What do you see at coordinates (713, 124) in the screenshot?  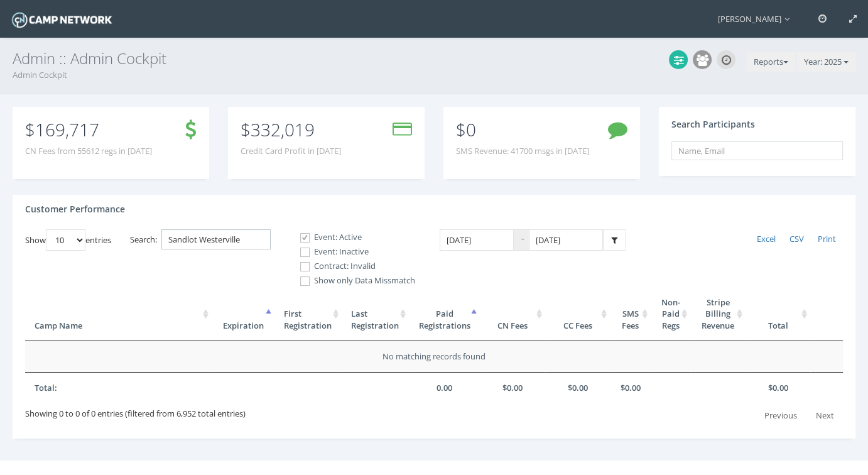 I see `h4: Search Participants` at bounding box center [713, 124].